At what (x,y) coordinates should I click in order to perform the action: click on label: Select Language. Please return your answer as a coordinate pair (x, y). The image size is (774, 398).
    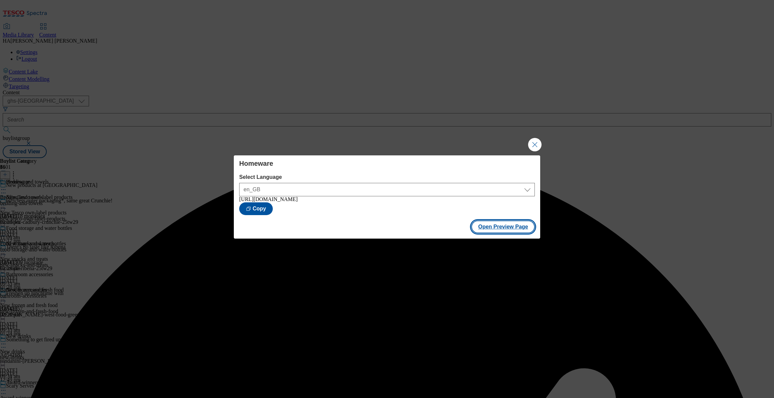
    Looking at the image, I should click on (387, 177).